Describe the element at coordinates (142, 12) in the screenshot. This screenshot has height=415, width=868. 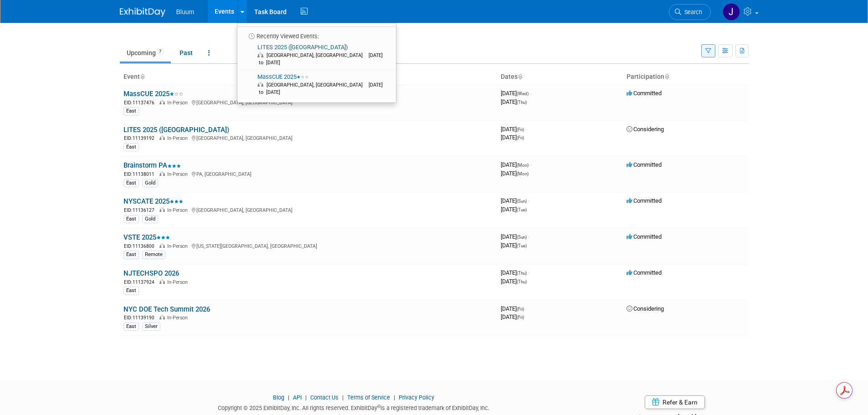
I see `img: ExhibitDay` at that location.